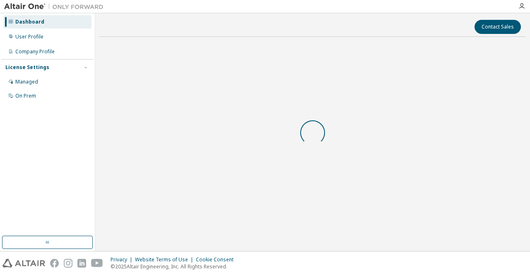 The width and height of the screenshot is (530, 275). I want to click on img: youtube.svg, so click(97, 263).